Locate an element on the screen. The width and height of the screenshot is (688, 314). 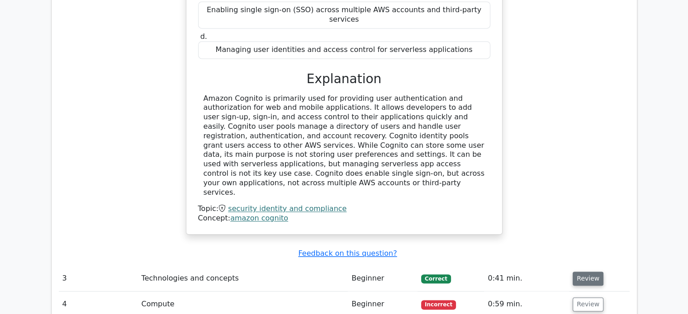
div: Amazon Cognito is primarily used for providing user authentication and authorization for web and ... is located at coordinates (344, 146).